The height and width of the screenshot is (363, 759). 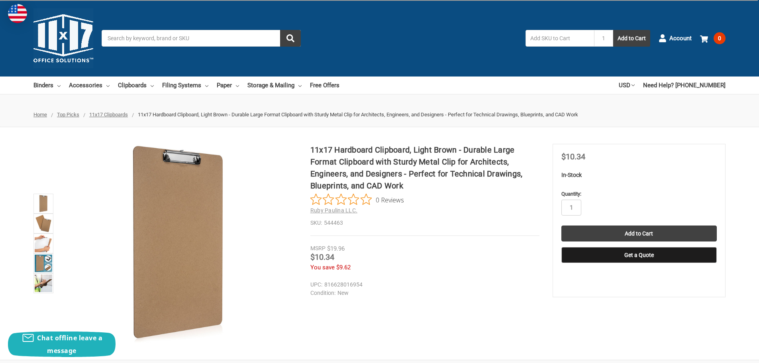 I want to click on span: Ruby Paulina LLC., so click(x=334, y=210).